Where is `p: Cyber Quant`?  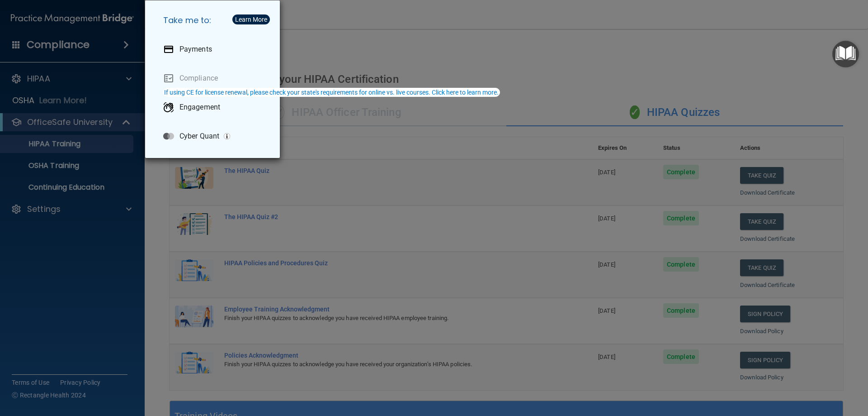 p: Cyber Quant is located at coordinates (199, 136).